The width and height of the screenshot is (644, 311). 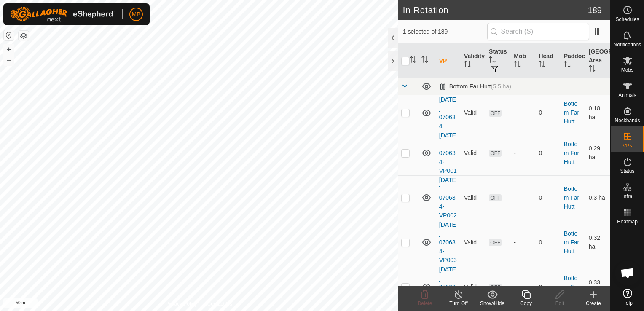 What do you see at coordinates (475, 86) in the screenshot?
I see `div: Bottom Far Hutt` at bounding box center [475, 86].